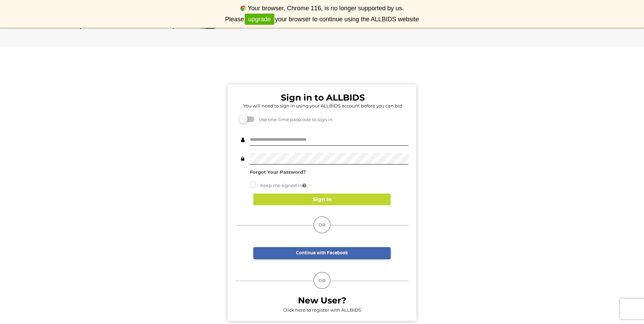 Image resolution: width=644 pixels, height=324 pixels. Describe the element at coordinates (278, 172) in the screenshot. I see `strong: Forgot Your Password?` at that location.